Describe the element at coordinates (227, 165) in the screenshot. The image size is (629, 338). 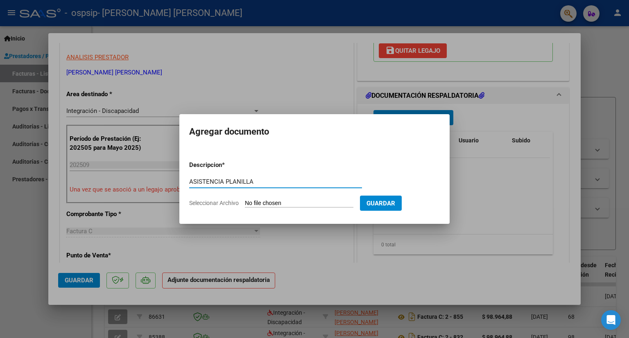
I see `p: Descripcion` at that location.